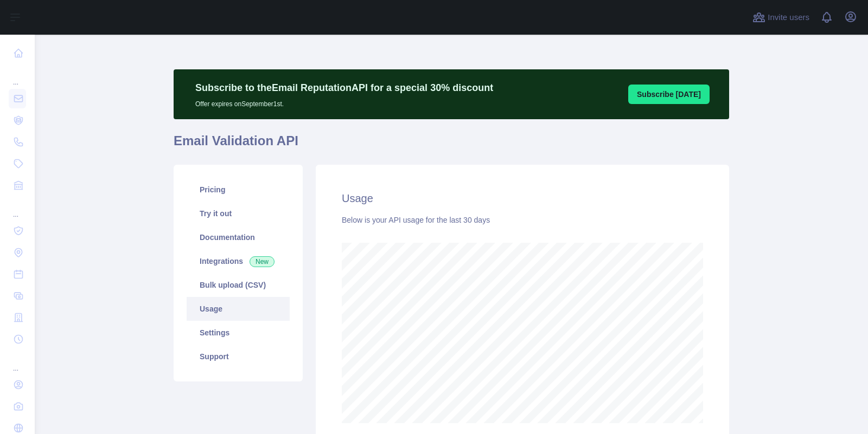 The width and height of the screenshot is (868, 434). What do you see at coordinates (781, 17) in the screenshot?
I see `button: Invite users` at bounding box center [781, 17].